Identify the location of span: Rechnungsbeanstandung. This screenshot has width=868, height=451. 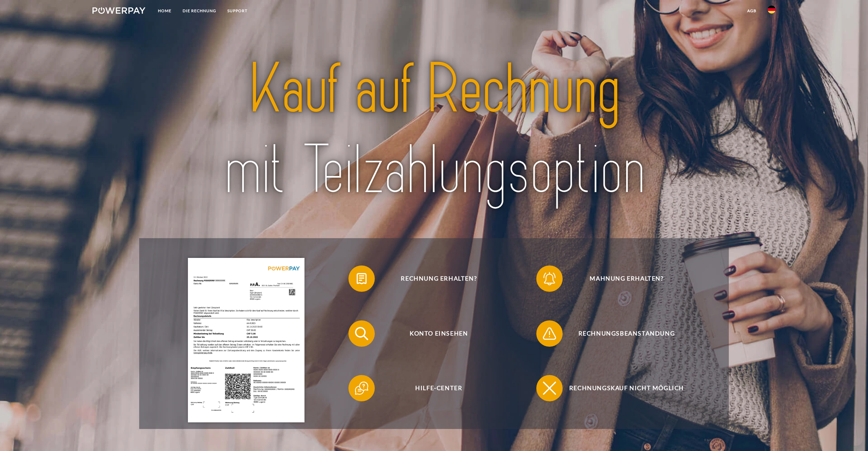
(627, 334).